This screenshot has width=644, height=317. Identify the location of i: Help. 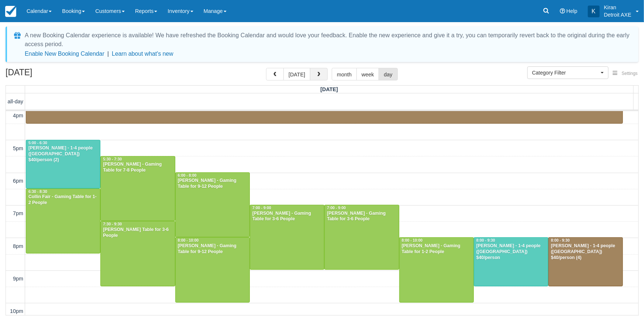
(563, 11).